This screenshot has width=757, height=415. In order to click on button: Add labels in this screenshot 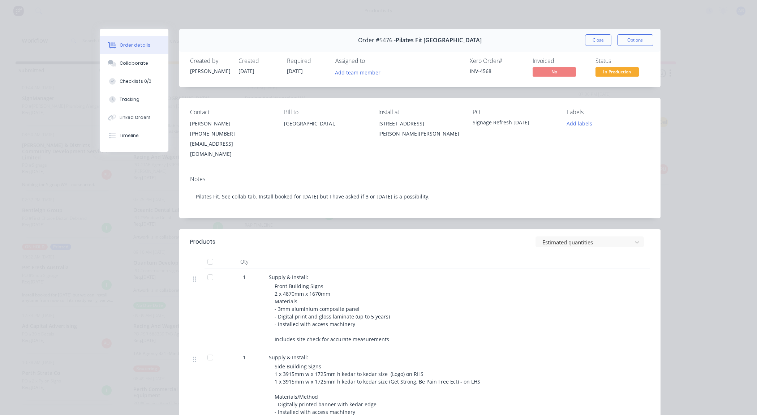, I will do `click(579, 123)`.